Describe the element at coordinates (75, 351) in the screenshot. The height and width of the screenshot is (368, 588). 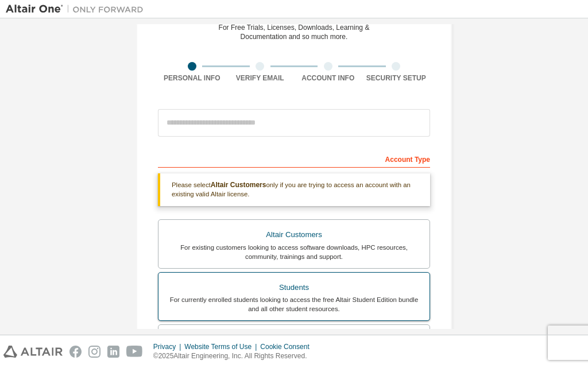
I see `img: facebook.svg` at that location.